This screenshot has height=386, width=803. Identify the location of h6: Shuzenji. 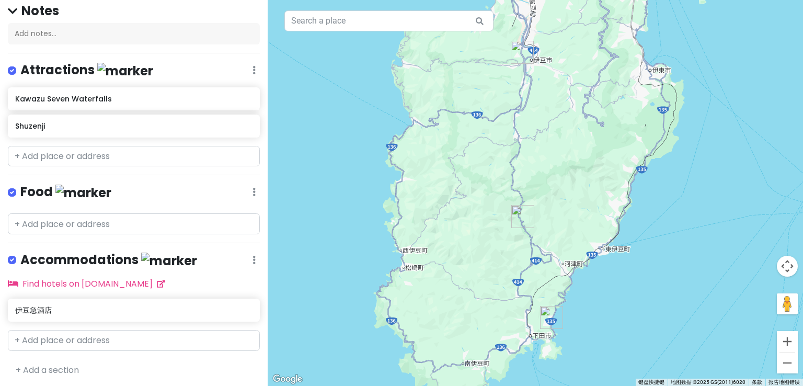
(133, 126).